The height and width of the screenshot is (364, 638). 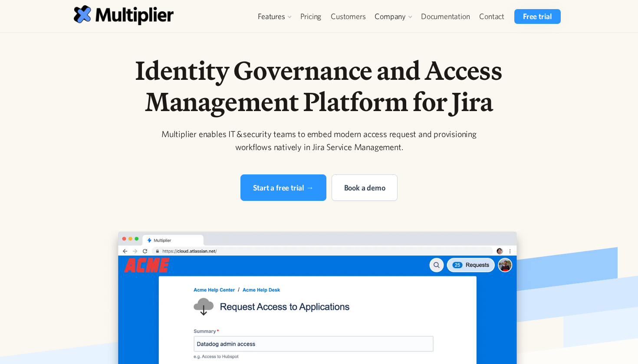 What do you see at coordinates (445, 16) in the screenshot?
I see `a: Documentation` at bounding box center [445, 16].